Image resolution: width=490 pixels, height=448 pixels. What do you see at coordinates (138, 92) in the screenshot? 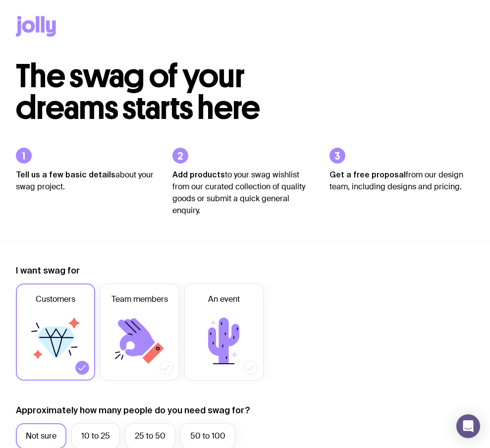
I see `span: The swag of your dreams starts here` at bounding box center [138, 92].